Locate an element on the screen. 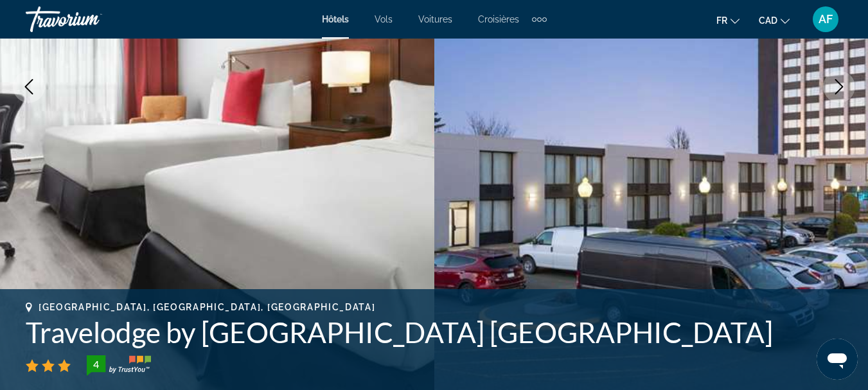 This screenshot has width=868, height=390. span: AF is located at coordinates (825, 19).